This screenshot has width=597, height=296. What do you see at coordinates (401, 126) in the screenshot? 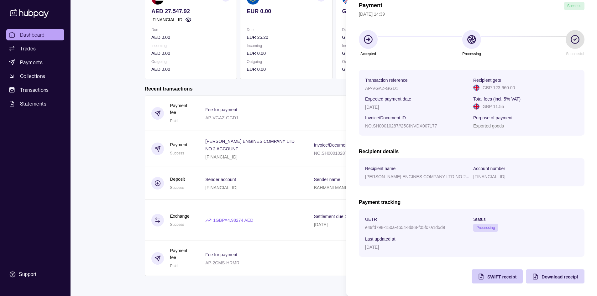
I see `p: NO.SH00010287//25CINVDX007177` at bounding box center [401, 126].